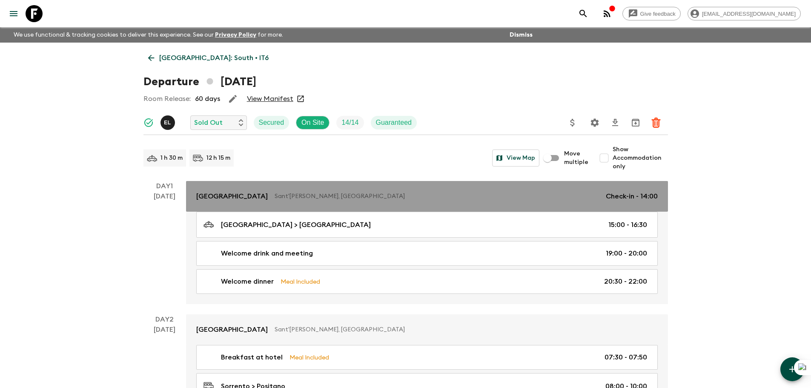  I want to click on p: Breakfast at hotel, so click(252, 357).